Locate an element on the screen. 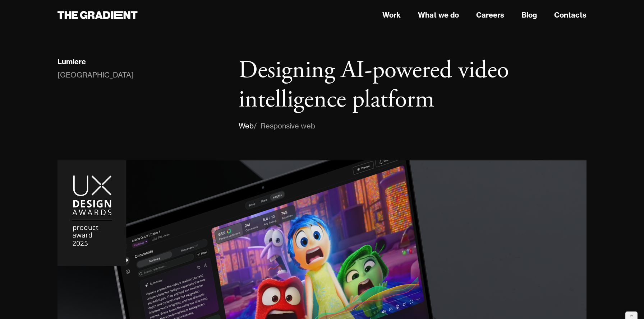  div: Lumiere is located at coordinates (72, 62).